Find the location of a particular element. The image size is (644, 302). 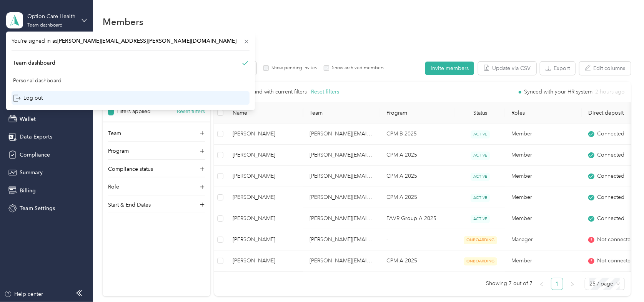

span: Compliance is located at coordinates (34, 155).